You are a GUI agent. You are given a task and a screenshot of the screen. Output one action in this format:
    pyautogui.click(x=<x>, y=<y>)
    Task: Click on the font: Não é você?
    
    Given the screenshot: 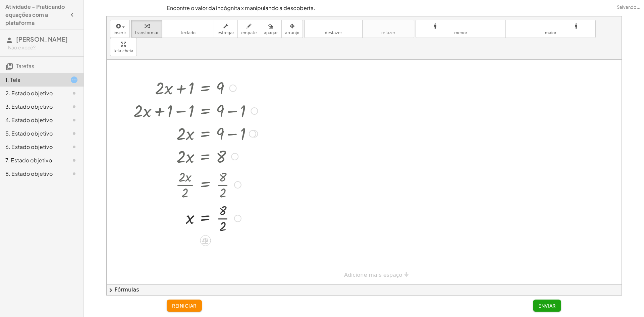 What is the action you would take?
    pyautogui.click(x=22, y=48)
    